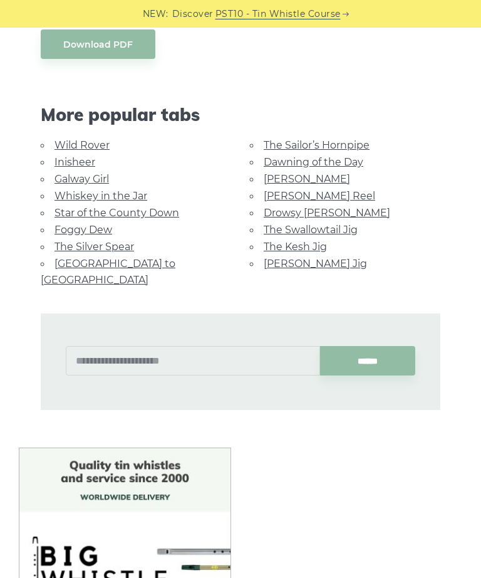 Image resolution: width=481 pixels, height=578 pixels. Describe the element at coordinates (278, 14) in the screenshot. I see `a: PST10 - Tin Whistle Course` at that location.